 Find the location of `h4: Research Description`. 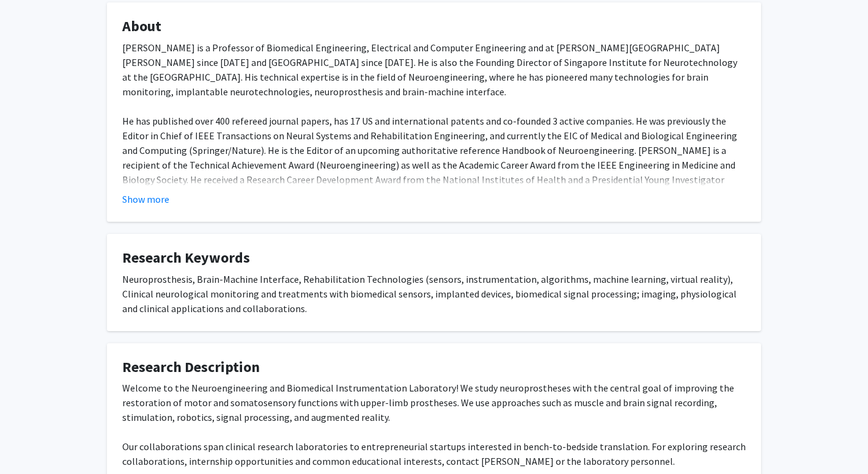

h4: Research Description is located at coordinates (434, 367).